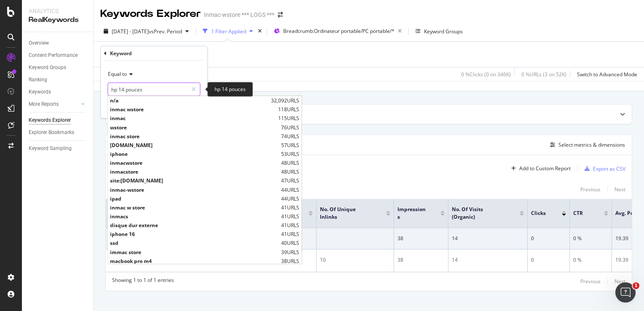 This screenshot has width=644, height=311. I want to click on div: Export as CSV, so click(609, 169).